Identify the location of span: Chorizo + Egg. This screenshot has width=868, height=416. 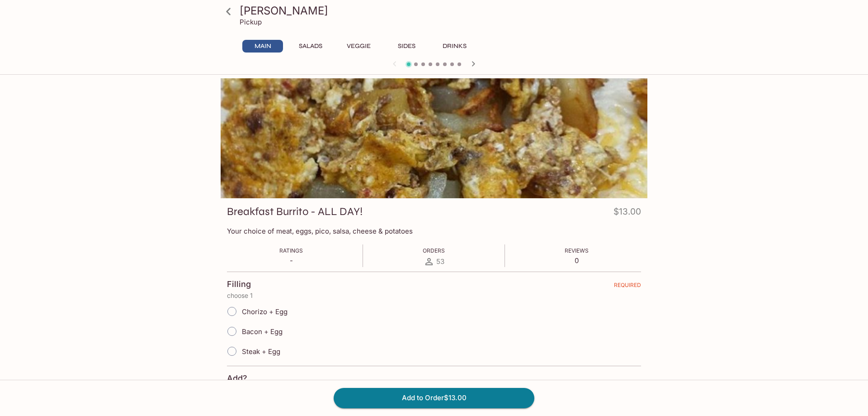
(265, 311).